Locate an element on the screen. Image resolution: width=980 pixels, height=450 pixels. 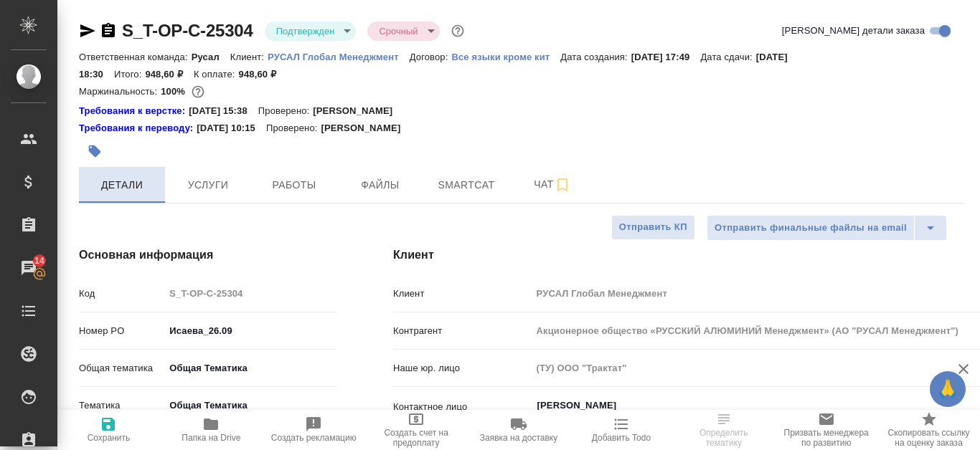
span: 14 is located at coordinates (40, 261).